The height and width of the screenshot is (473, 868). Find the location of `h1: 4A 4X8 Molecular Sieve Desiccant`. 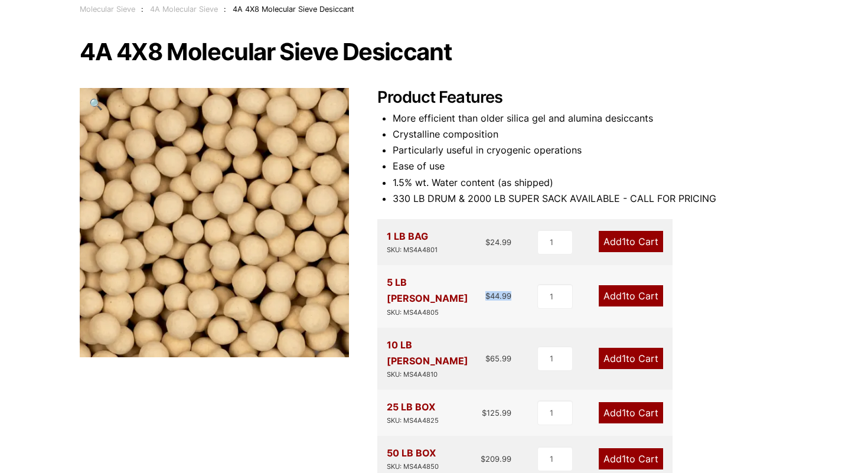

h1: 4A 4X8 Molecular Sieve Desiccant is located at coordinates (434, 52).